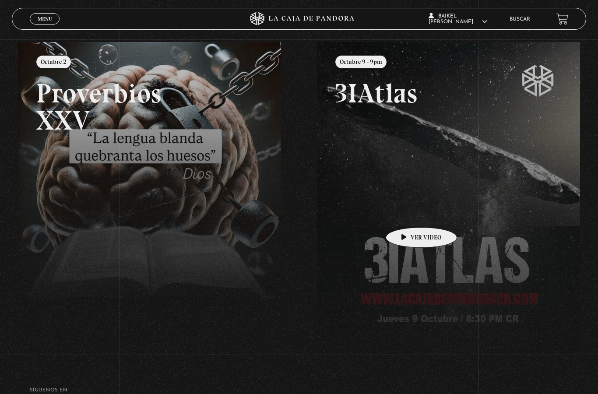 The width and height of the screenshot is (598, 394). I want to click on span: Menu, so click(45, 19).